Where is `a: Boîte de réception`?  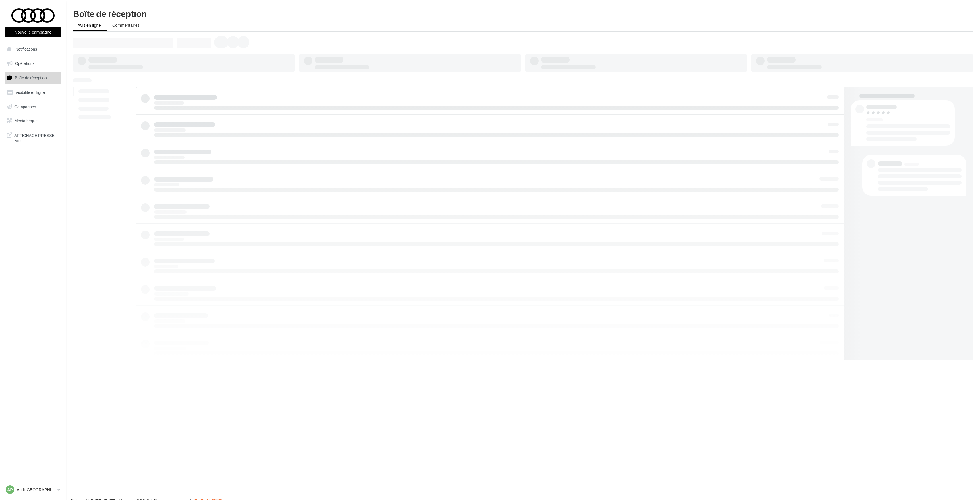 a: Boîte de réception is located at coordinates (33, 77).